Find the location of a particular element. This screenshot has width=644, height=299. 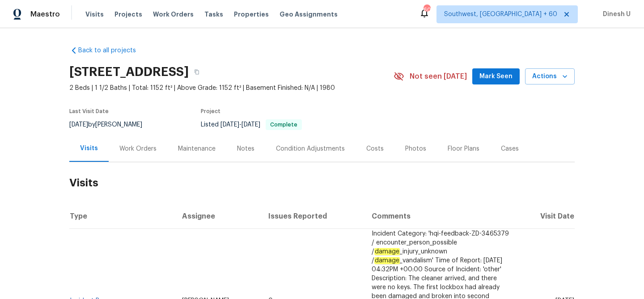

span: Actions is located at coordinates (550, 76).